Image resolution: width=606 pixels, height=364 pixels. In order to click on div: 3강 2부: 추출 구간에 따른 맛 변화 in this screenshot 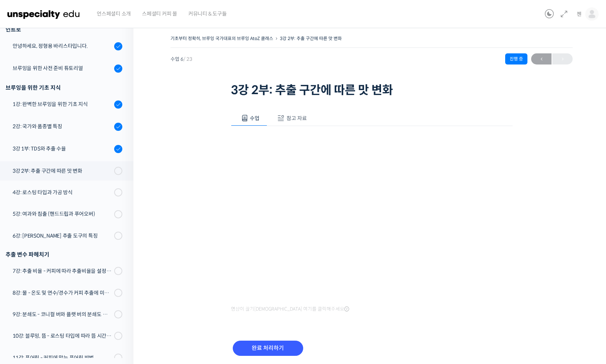, I will do `click(62, 171)`.